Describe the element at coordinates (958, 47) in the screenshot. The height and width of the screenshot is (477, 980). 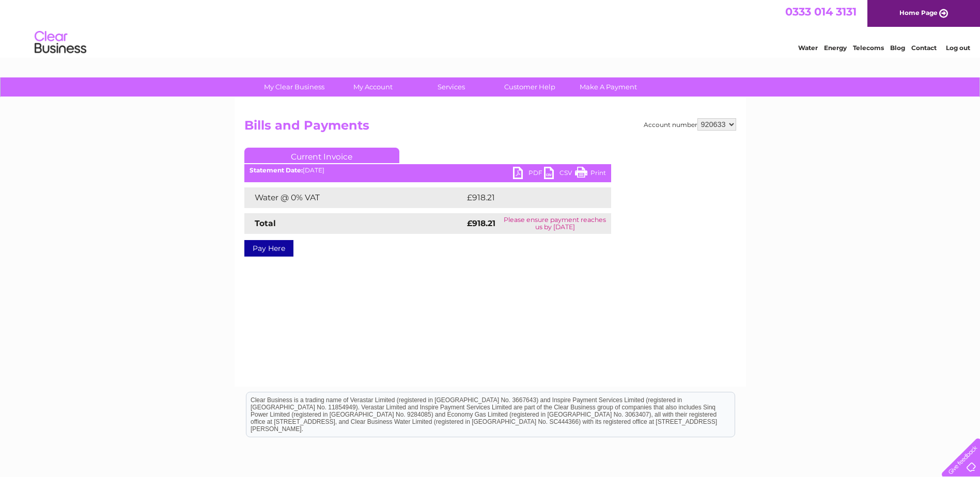
I see `a: Log out` at that location.